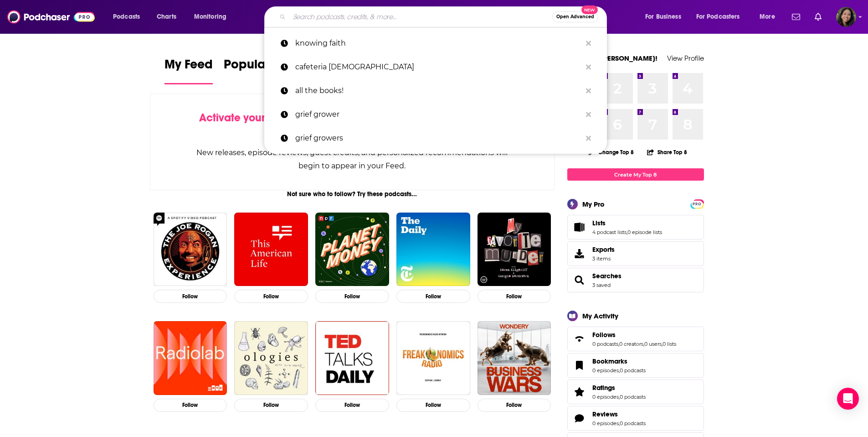 The width and height of the screenshot is (868, 437). What do you see at coordinates (263, 71) in the screenshot?
I see `a: Popular Feed` at bounding box center [263, 71].